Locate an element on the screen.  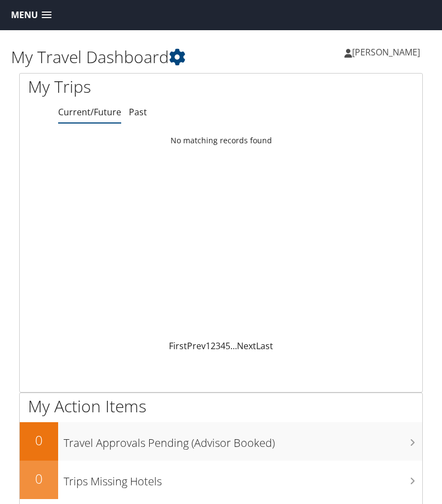
h3: Travel Approvals Pending (Advisor Booked) is located at coordinates (243, 440).